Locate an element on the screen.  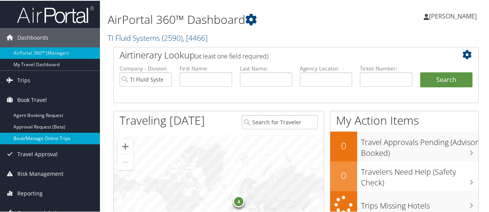
label: Ticket Number: is located at coordinates (386, 68).